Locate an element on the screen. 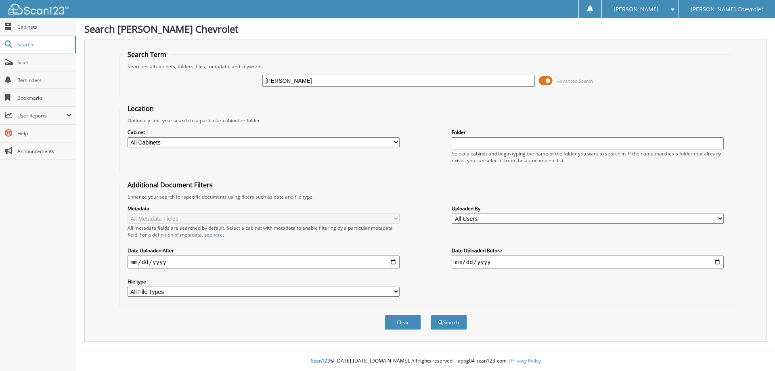  span: Help is located at coordinates (44, 133).